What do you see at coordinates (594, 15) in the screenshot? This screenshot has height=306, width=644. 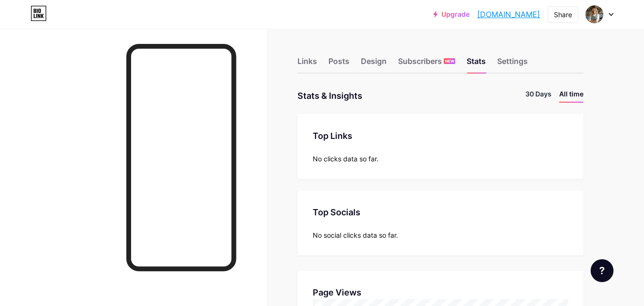 I see `img: tastyquickrecipes` at bounding box center [594, 15].